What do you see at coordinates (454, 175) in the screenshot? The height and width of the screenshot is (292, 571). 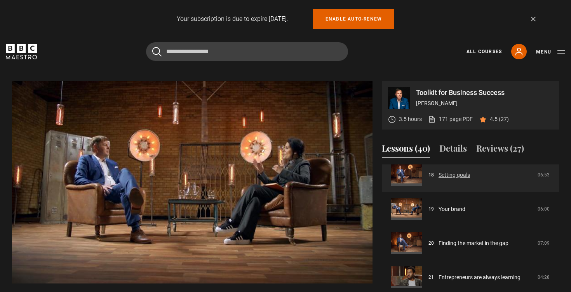 I see `a: Setting goals` at bounding box center [454, 175].